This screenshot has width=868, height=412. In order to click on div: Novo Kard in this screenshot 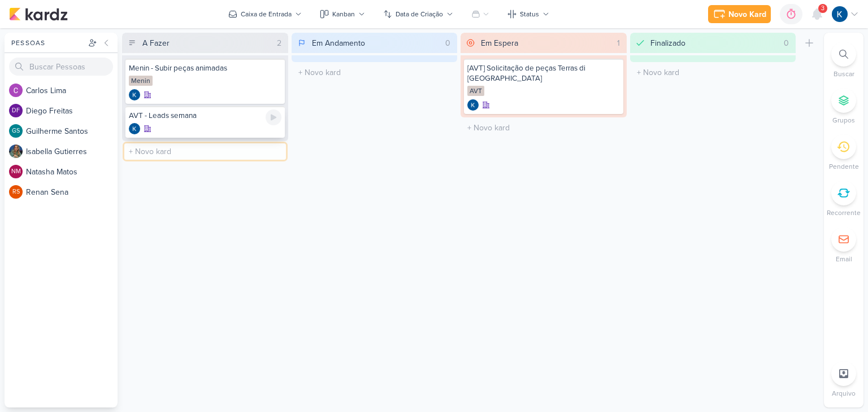, I will do `click(747, 14)`.